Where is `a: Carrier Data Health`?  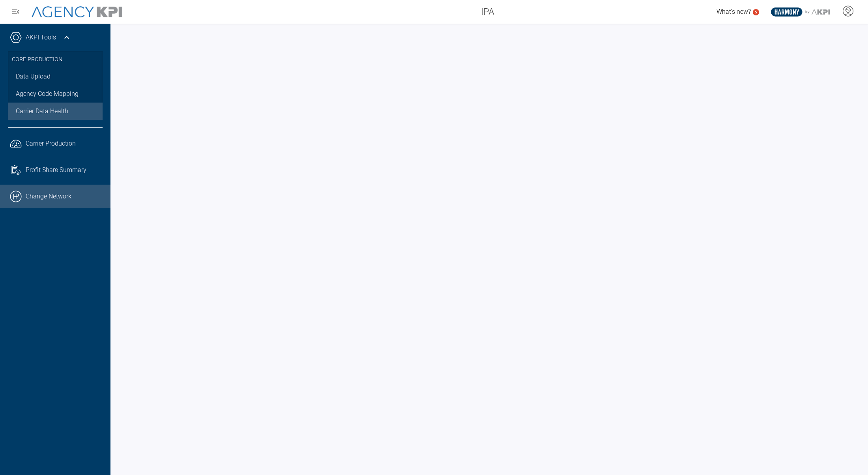
a: Carrier Data Health is located at coordinates (55, 111).